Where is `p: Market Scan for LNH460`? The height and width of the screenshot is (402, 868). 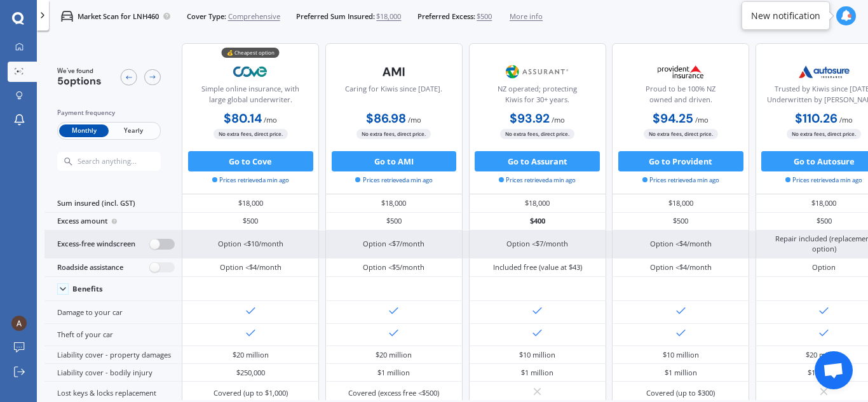
p: Market Scan for LNH460 is located at coordinates (118, 17).